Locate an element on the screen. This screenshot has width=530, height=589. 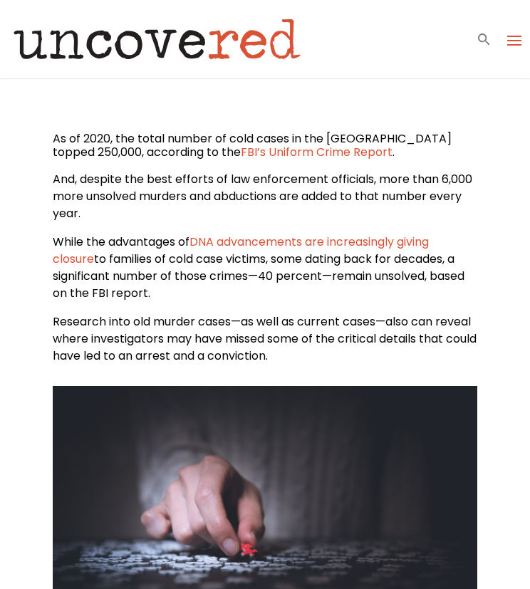
span: FBI’s Uniform Crime Report is located at coordinates (316, 152).